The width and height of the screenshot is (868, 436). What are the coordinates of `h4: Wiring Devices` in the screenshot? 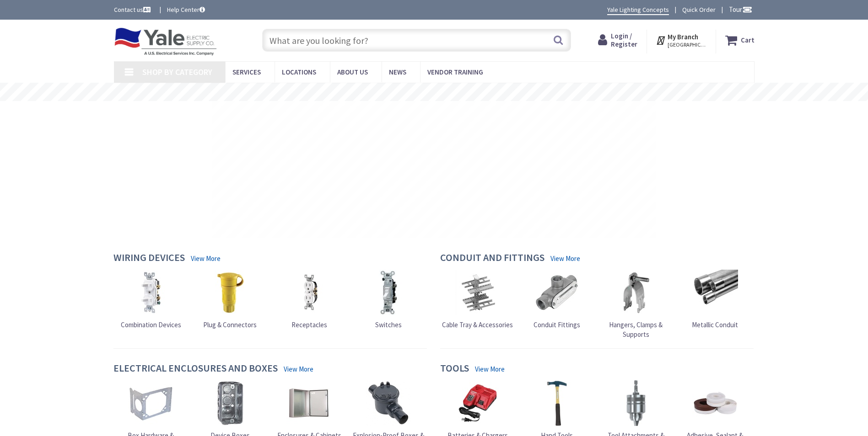 It's located at (149, 259).